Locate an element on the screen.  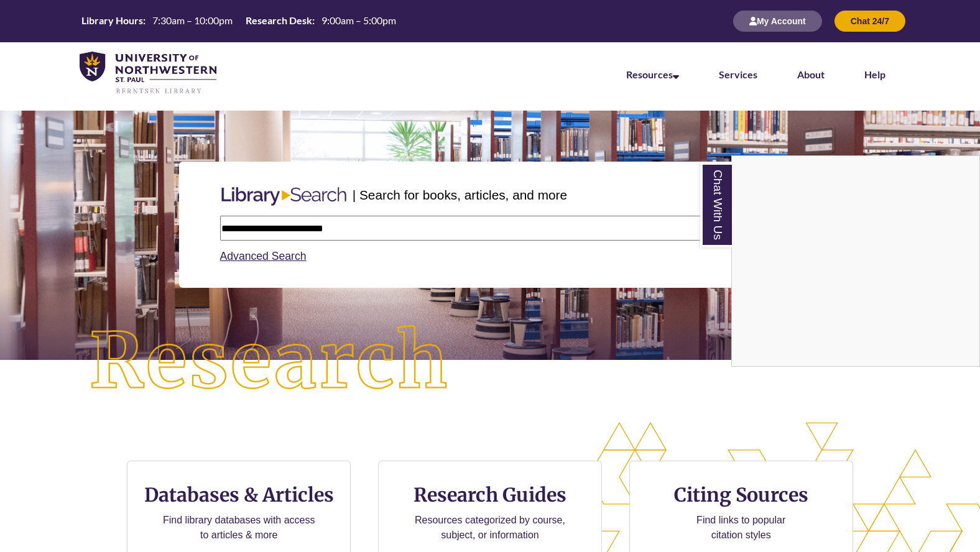
a: Services is located at coordinates (738, 74).